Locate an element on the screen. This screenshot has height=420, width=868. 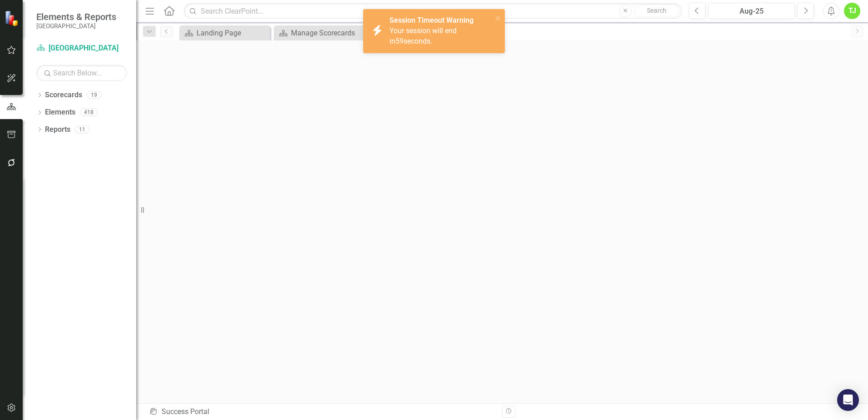
span: Search is located at coordinates (656, 11).